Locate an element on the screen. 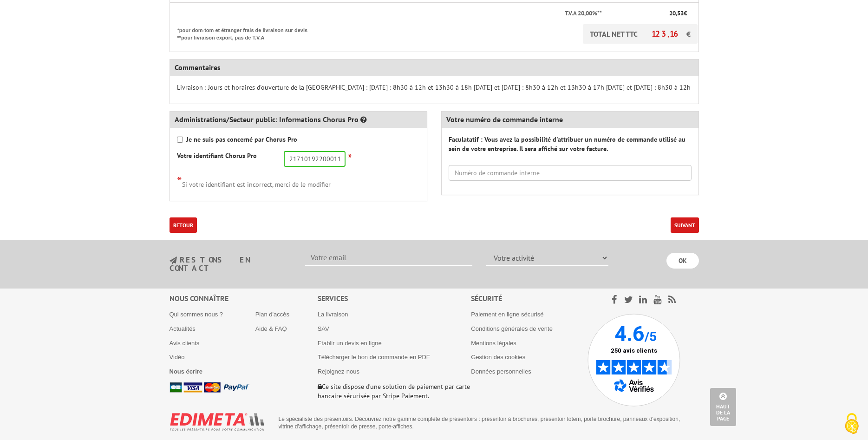  div: Sécurité is located at coordinates (529, 298).